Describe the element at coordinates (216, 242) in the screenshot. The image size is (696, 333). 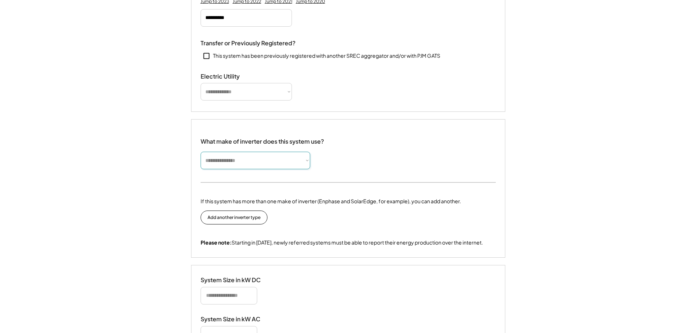
I see `strong: Please note:` at that location.